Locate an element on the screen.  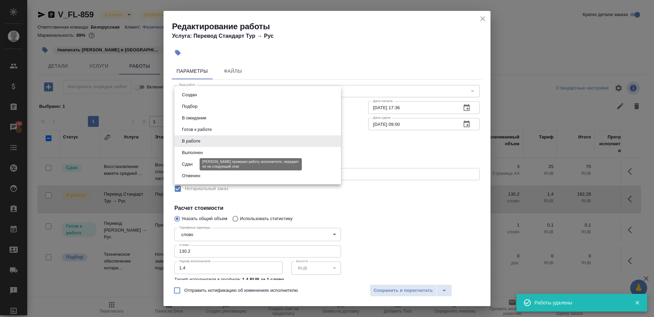
button: Готов к работе is located at coordinates (197, 130).